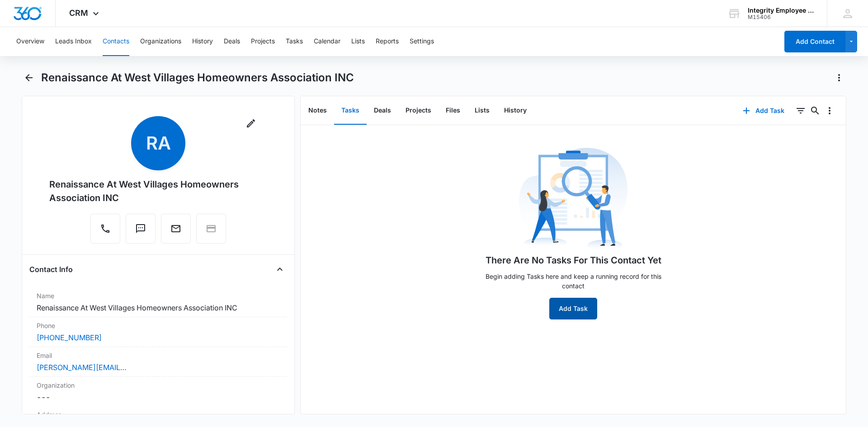  What do you see at coordinates (158, 386) in the screenshot?
I see `label: Organization` at bounding box center [158, 386].